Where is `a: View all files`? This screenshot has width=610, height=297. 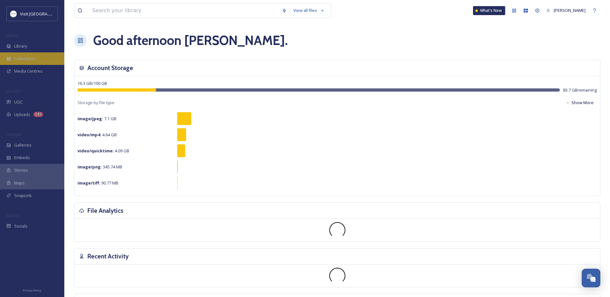
a: View all files is located at coordinates (309, 10).